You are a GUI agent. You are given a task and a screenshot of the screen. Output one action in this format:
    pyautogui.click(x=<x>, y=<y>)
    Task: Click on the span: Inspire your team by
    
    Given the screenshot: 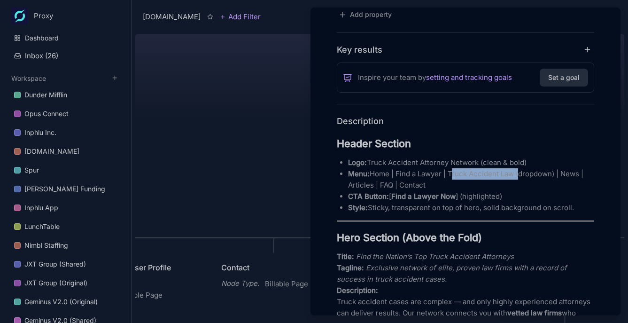 What is the action you would take?
    pyautogui.click(x=435, y=78)
    